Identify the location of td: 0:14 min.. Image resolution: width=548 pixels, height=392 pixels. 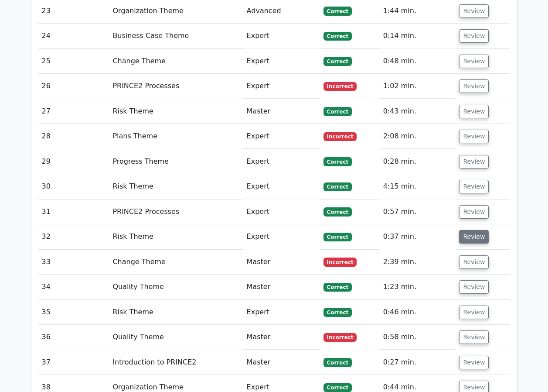
(418, 36).